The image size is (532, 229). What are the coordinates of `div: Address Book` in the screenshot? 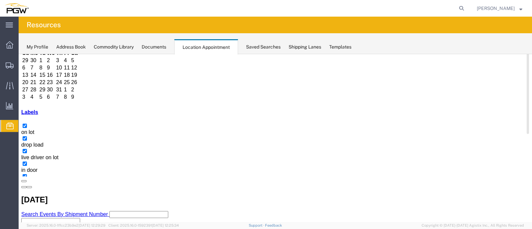 It's located at (71, 47).